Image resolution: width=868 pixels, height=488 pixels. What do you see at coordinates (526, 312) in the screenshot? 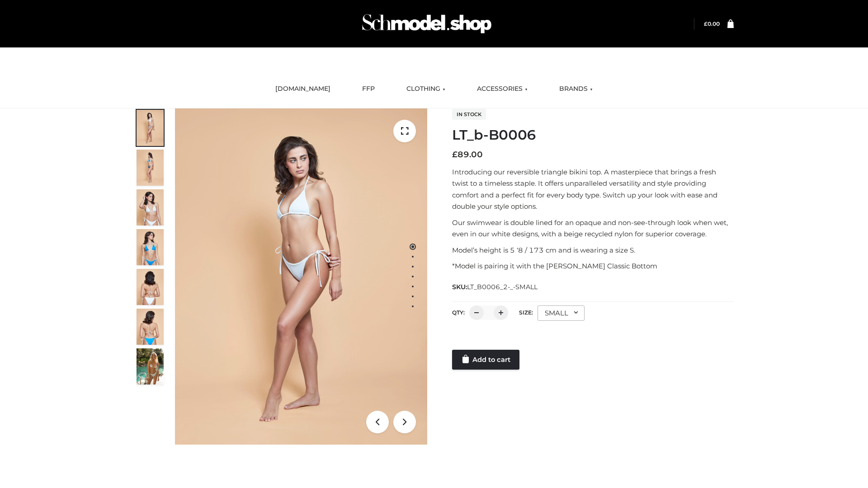
I see `label: Size:` at bounding box center [526, 312].